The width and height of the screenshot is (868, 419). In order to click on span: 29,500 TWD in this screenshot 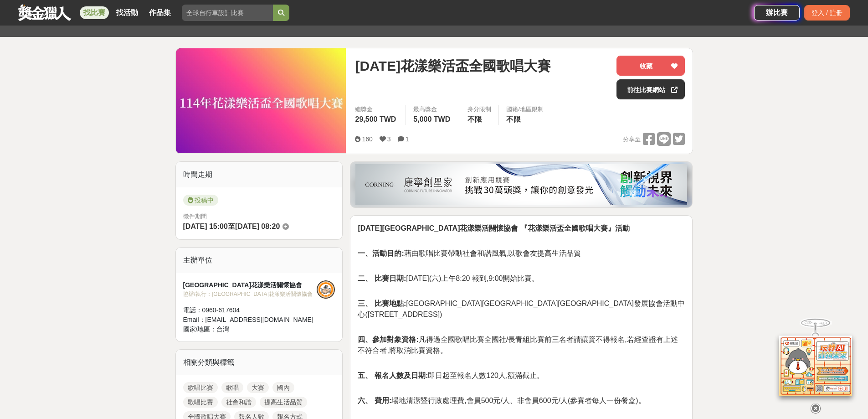, I will do `click(375, 119)`.